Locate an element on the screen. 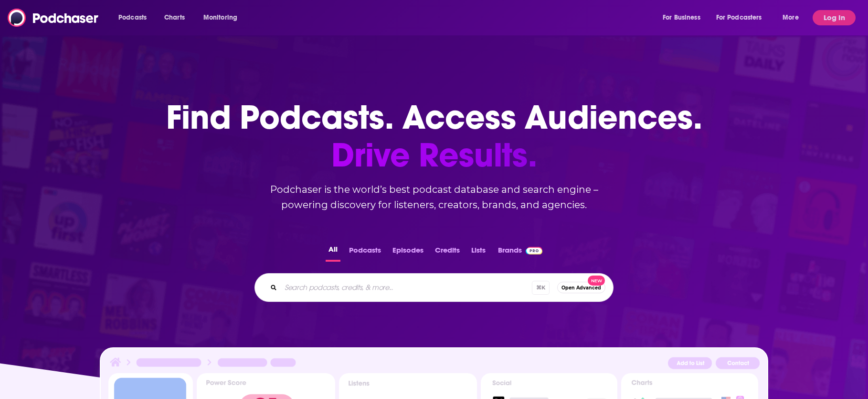 The height and width of the screenshot is (399, 868). button: Lists is located at coordinates (478, 252).